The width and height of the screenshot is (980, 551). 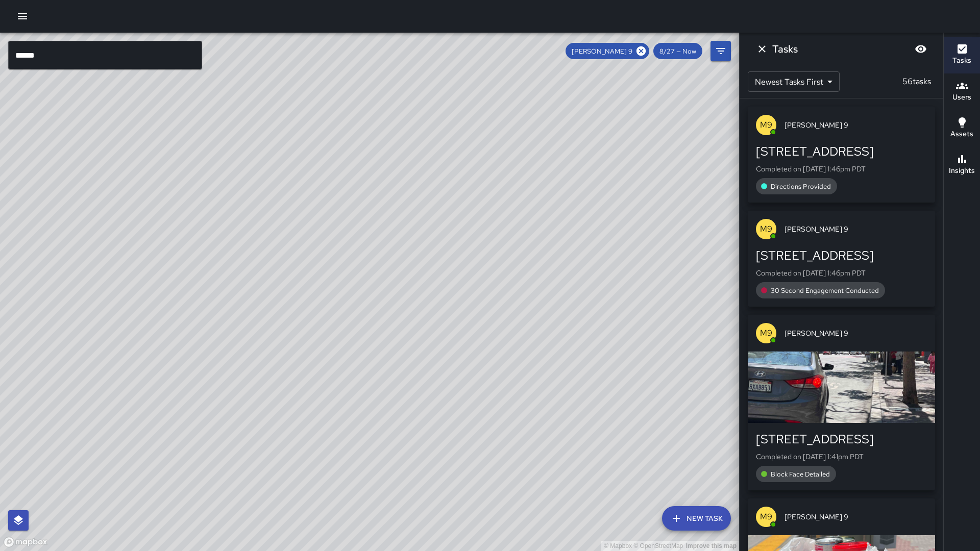 I want to click on p: 56 tasks, so click(x=916, y=81).